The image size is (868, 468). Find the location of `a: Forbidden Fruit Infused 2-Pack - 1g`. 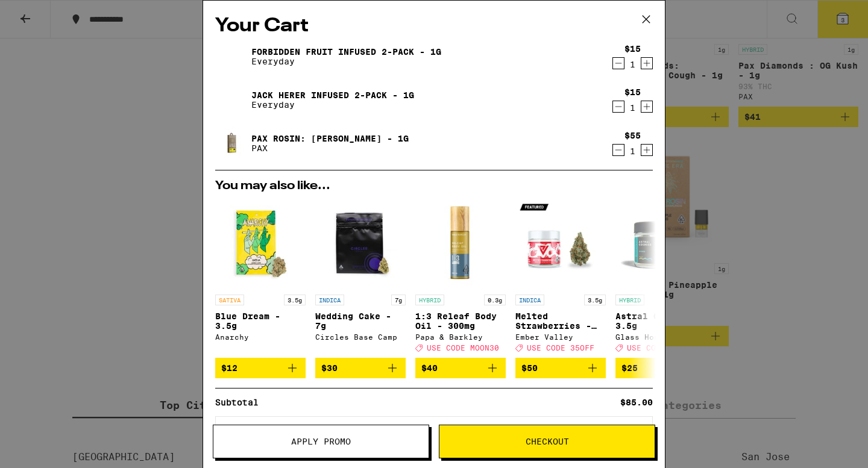

a: Forbidden Fruit Infused 2-Pack - 1g is located at coordinates (346, 51).